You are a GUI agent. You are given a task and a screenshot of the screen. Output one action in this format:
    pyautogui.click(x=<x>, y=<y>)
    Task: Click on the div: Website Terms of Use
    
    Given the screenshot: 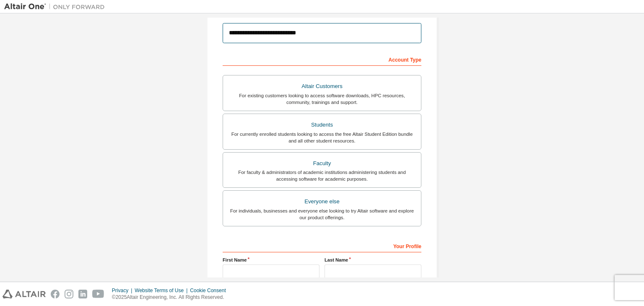 What is the action you would take?
    pyautogui.click(x=162, y=291)
    